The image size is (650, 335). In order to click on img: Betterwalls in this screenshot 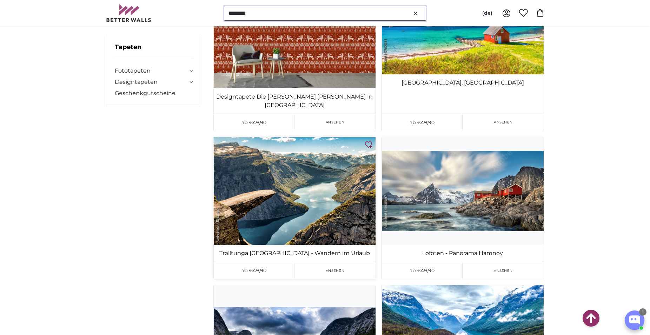, I will do `click(129, 13)`.